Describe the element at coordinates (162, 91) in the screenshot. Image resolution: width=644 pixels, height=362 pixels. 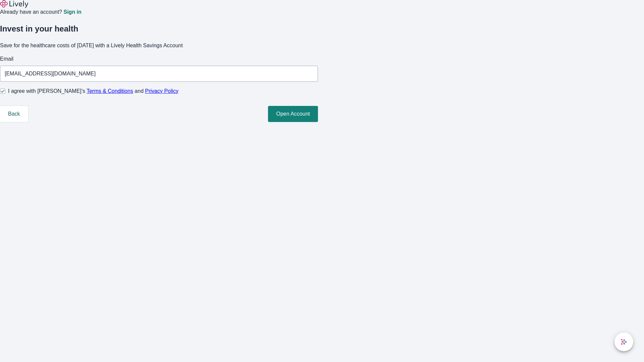
I see `a: Privacy Policy` at that location.